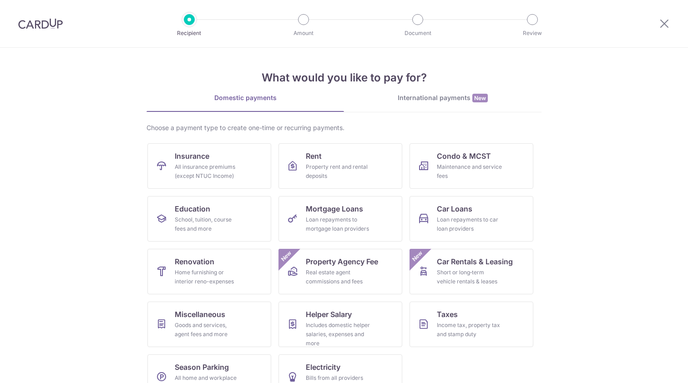 Image resolution: width=688 pixels, height=383 pixels. Describe the element at coordinates (40, 24) in the screenshot. I see `img: CardUp` at that location.